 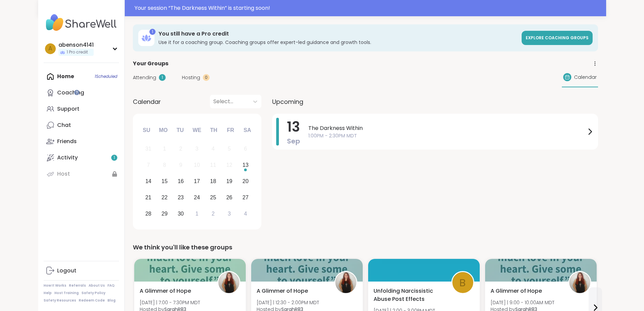 What do you see at coordinates (148, 213) in the screenshot?
I see `div: 28` at bounding box center [148, 213].